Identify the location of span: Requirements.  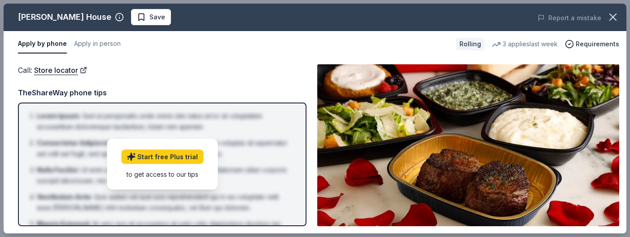
(597, 44).